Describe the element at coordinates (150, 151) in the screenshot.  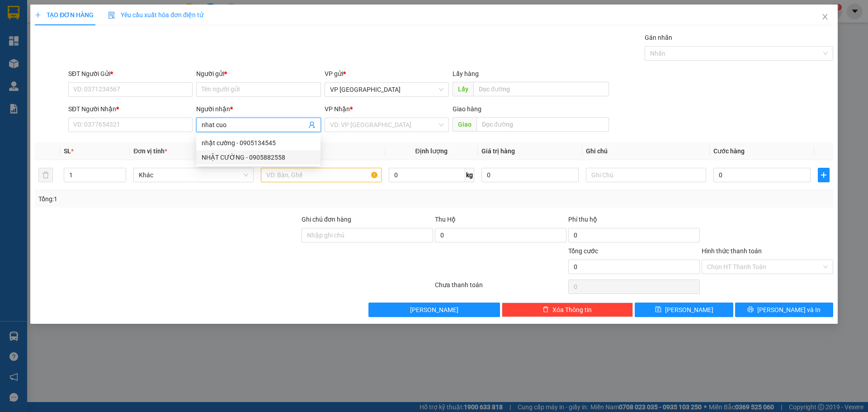
I see `span: Đơn vị tính` at that location.